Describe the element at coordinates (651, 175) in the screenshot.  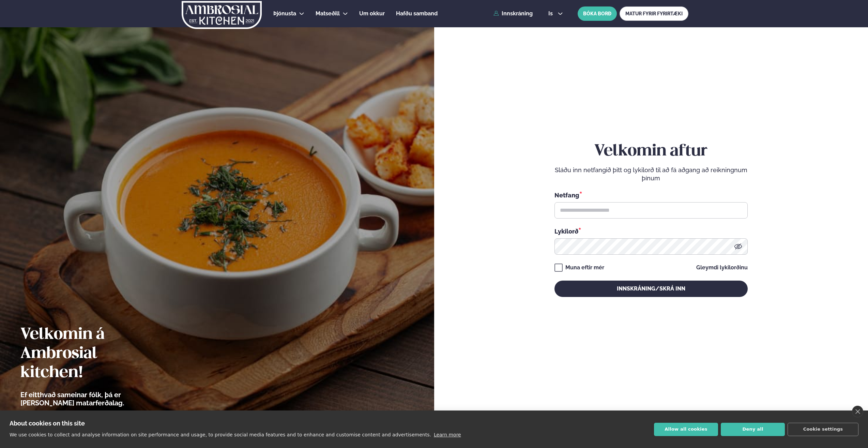
I see `p: Sláðu inn netfangið þitt og lykilorð til að fá aðgang að reikningnum þínum` at that location.